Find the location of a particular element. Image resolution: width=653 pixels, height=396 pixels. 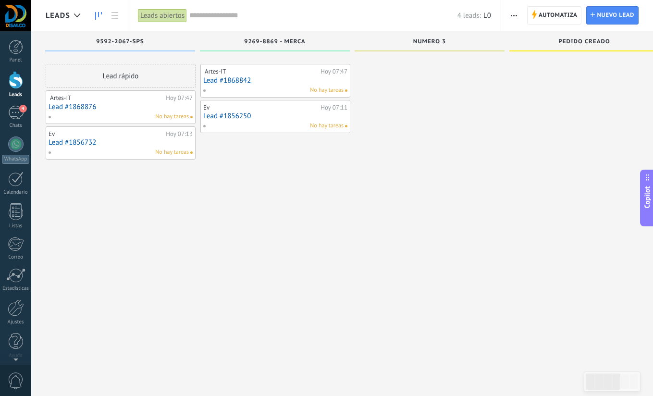

div: Chats is located at coordinates (16, 125).